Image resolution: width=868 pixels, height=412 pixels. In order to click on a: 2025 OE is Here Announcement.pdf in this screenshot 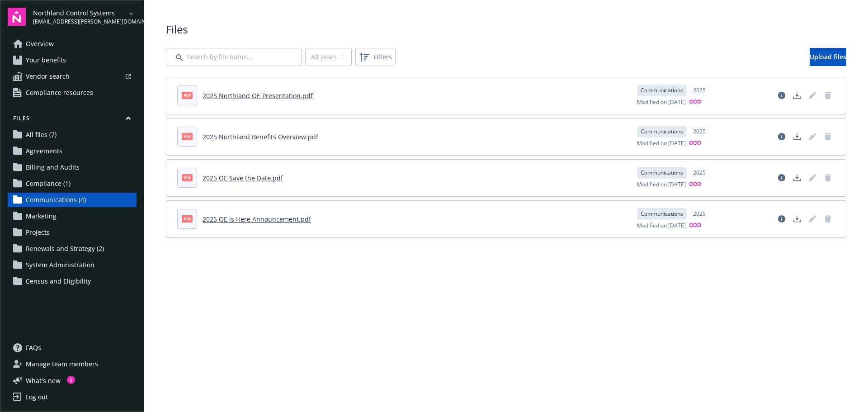, I will do `click(257, 219)`.